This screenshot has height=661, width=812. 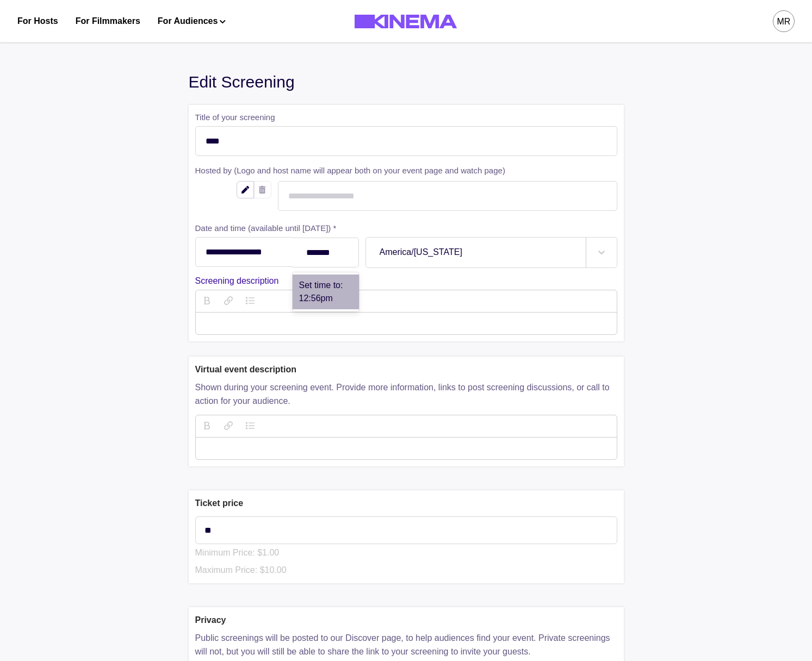 What do you see at coordinates (406, 281) in the screenshot?
I see `p: Screening description` at bounding box center [406, 281].